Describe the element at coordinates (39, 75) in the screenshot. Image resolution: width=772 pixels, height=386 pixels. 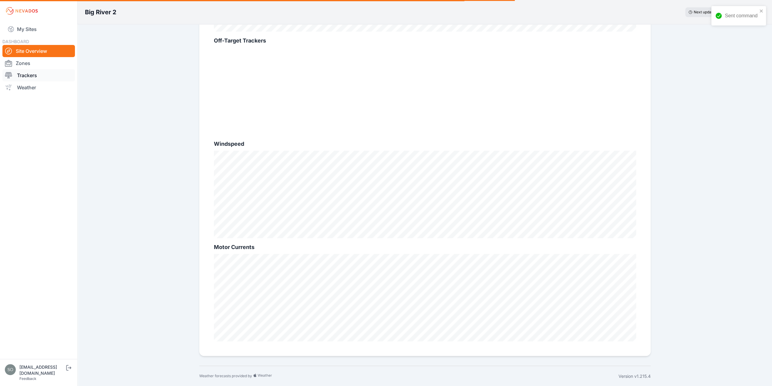
I see `a: Trackers` at that location.